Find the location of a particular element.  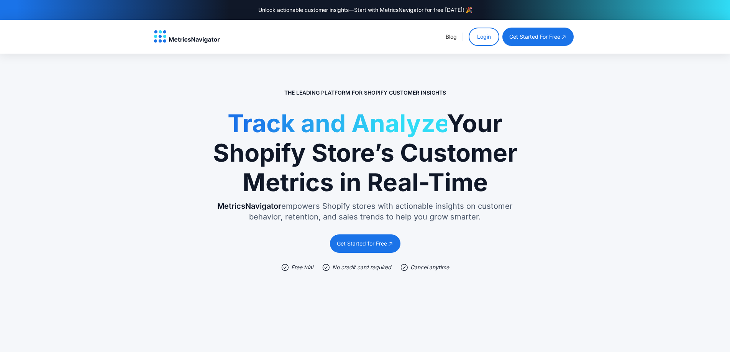

a: Get Started for Free is located at coordinates (365, 244).